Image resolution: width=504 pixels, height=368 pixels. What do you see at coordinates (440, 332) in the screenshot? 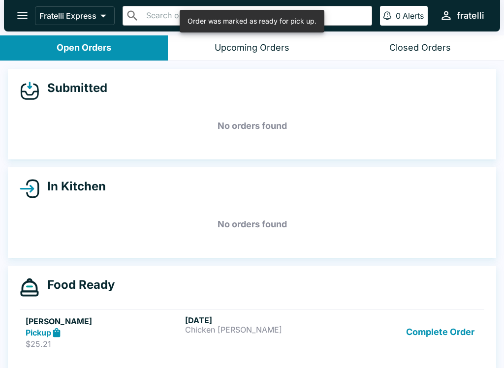
I see `button: Complete Order` at bounding box center [440, 332].